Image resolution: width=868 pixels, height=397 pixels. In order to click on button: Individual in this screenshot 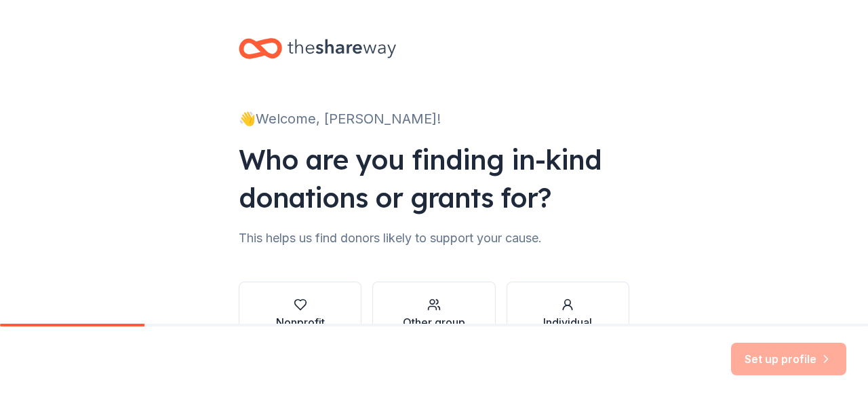, I will do `click(567, 314)`.